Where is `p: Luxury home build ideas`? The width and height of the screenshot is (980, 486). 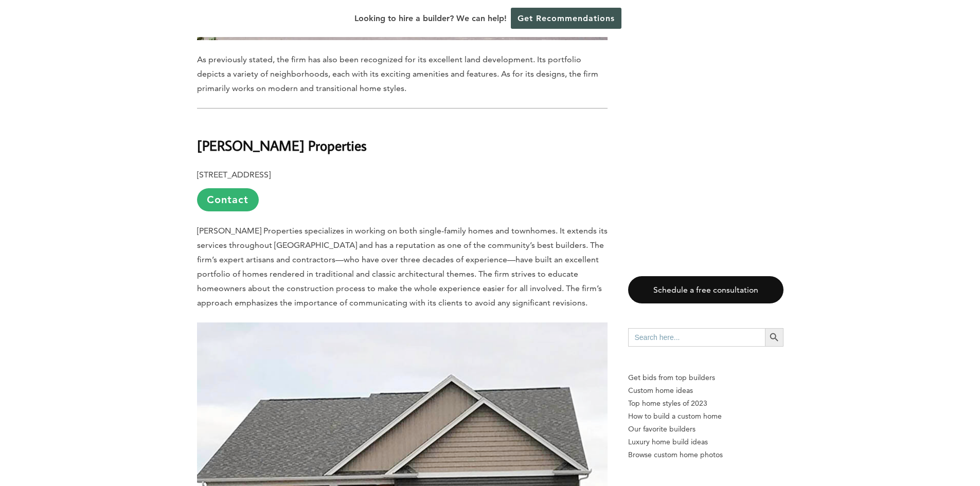 p: Luxury home build ideas is located at coordinates (706, 442).